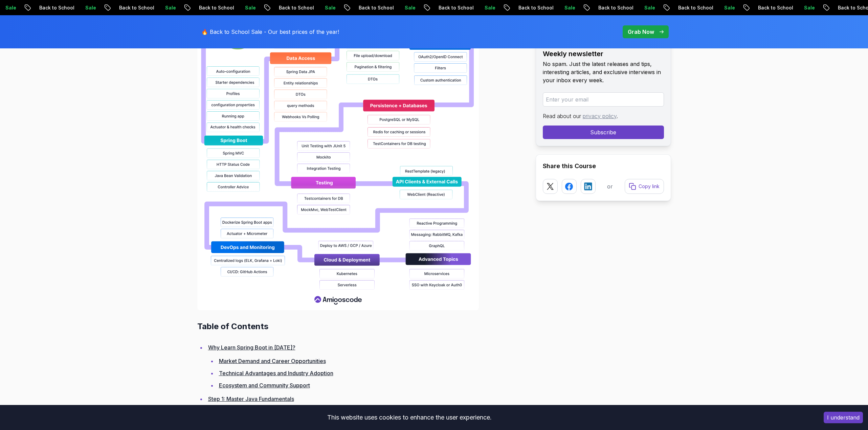 This screenshot has width=868, height=430. What do you see at coordinates (251, 399) in the screenshot?
I see `a: Step 1: Master Java Fundamentals` at bounding box center [251, 399].